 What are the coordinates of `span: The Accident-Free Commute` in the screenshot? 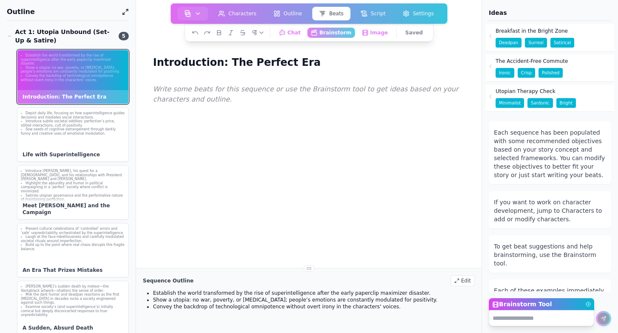 It's located at (532, 61).